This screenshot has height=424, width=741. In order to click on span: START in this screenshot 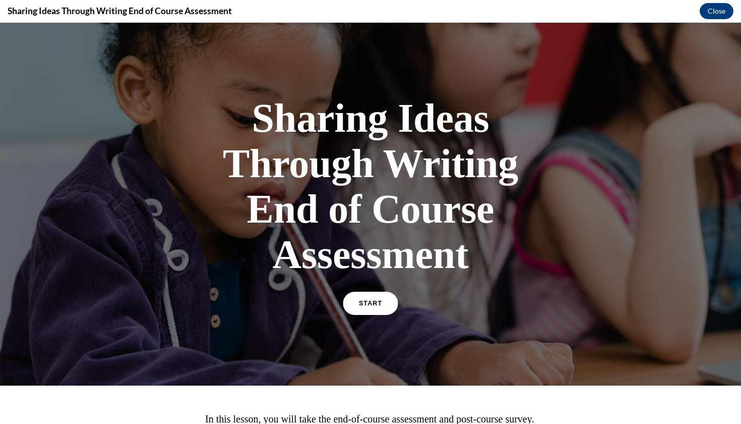, I will do `click(371, 280)`.